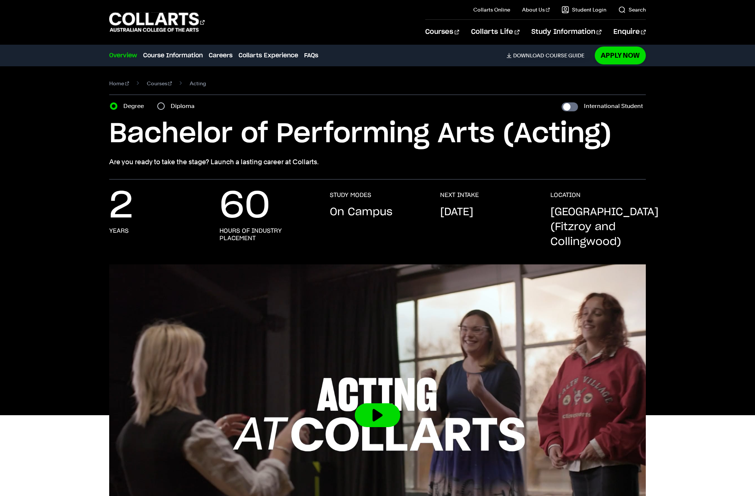 The image size is (755, 496). What do you see at coordinates (495, 32) in the screenshot?
I see `a: Collarts Life` at bounding box center [495, 32].